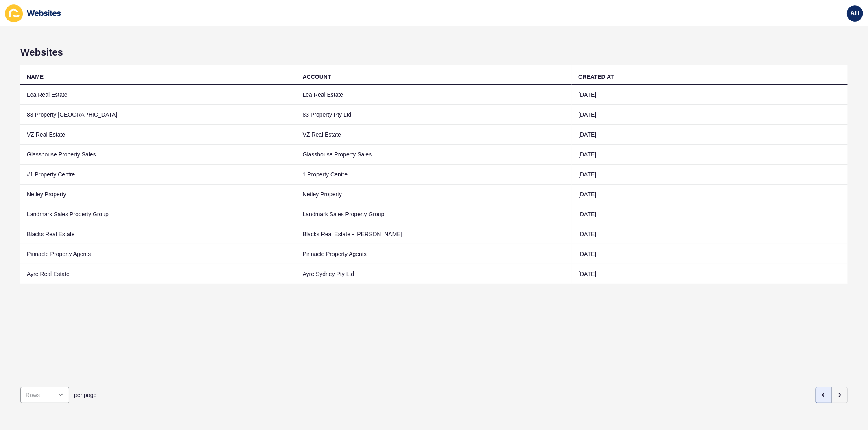  What do you see at coordinates (434, 274) in the screenshot?
I see `td: Ayre Sydney Pty Ltd` at bounding box center [434, 274].